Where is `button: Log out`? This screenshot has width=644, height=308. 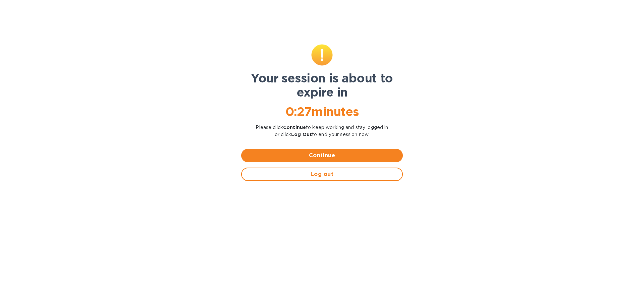
button: Log out is located at coordinates (322, 175).